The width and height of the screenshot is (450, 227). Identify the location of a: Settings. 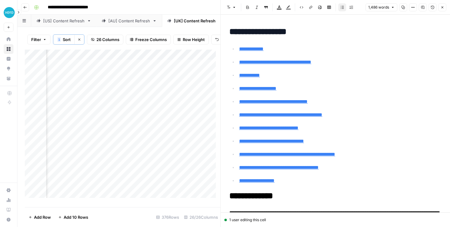
(9, 190).